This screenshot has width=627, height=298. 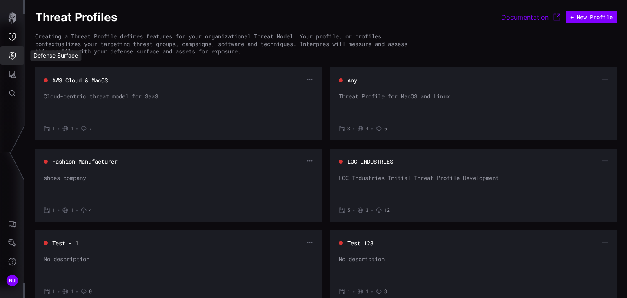 I want to click on span: 6, so click(x=385, y=129).